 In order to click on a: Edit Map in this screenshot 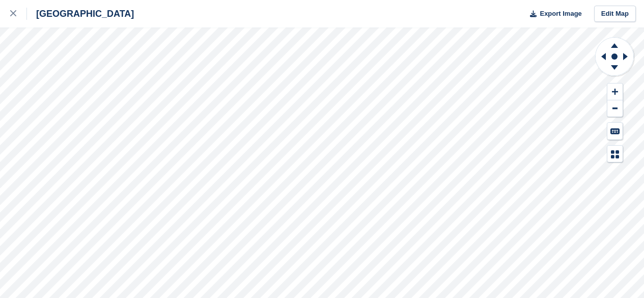, I will do `click(615, 14)`.